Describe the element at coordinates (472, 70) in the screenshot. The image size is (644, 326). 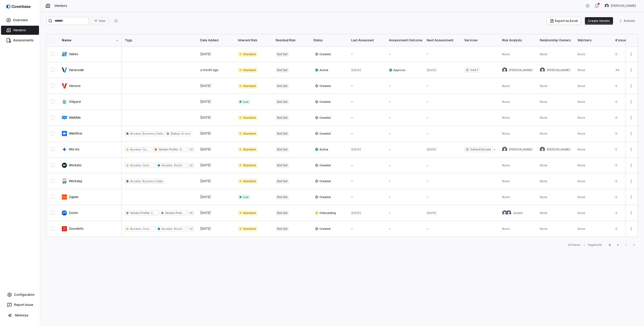
I see `span: DAST` at that location.